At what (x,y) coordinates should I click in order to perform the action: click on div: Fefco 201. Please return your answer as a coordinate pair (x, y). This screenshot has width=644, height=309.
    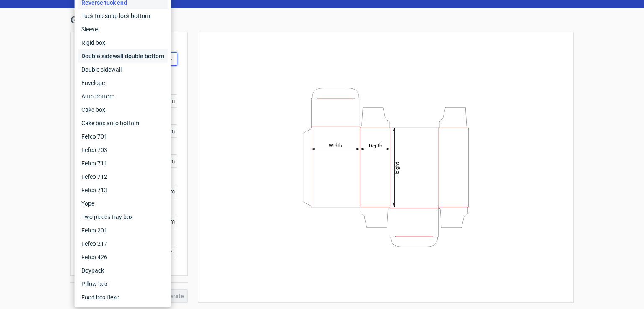
    Looking at the image, I should click on (123, 230).